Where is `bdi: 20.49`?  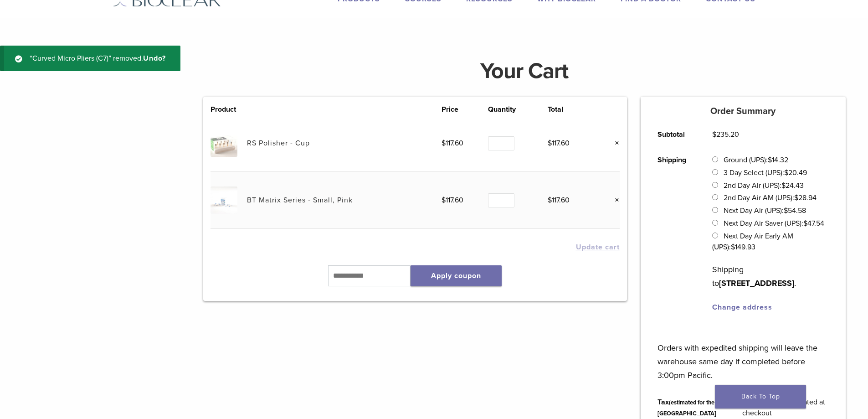
bdi: 20.49 is located at coordinates (795, 173).